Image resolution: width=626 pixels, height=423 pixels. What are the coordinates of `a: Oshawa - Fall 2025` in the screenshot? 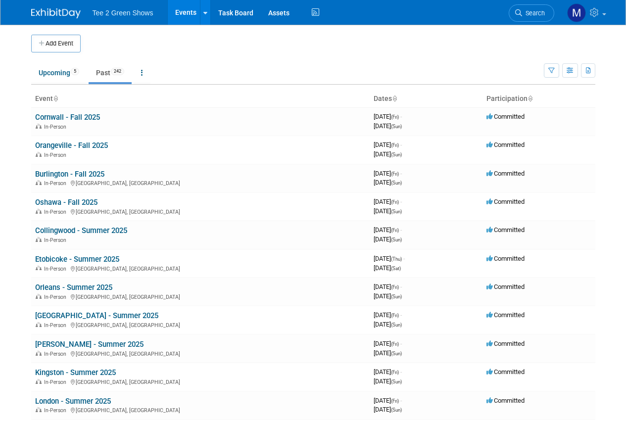 It's located at (66, 202).